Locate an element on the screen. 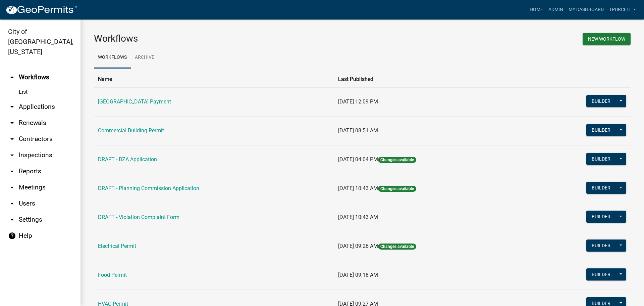 The width and height of the screenshot is (644, 306). a: Tpurcell is located at coordinates (623, 10).